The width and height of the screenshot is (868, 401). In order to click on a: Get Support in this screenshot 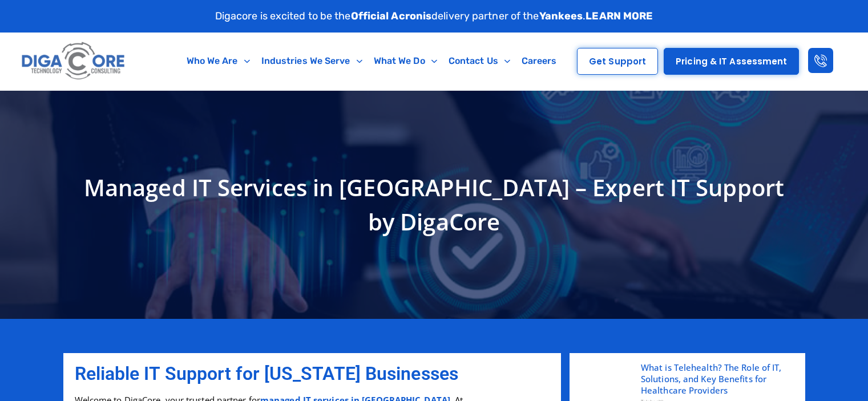, I will do `click(617, 61)`.